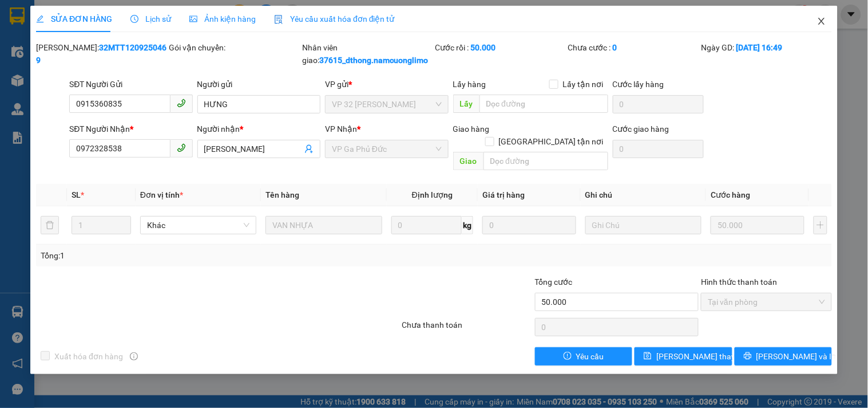 The height and width of the screenshot is (408, 868). What do you see at coordinates (468, 161) in the screenshot?
I see `span: Giao` at bounding box center [468, 161].